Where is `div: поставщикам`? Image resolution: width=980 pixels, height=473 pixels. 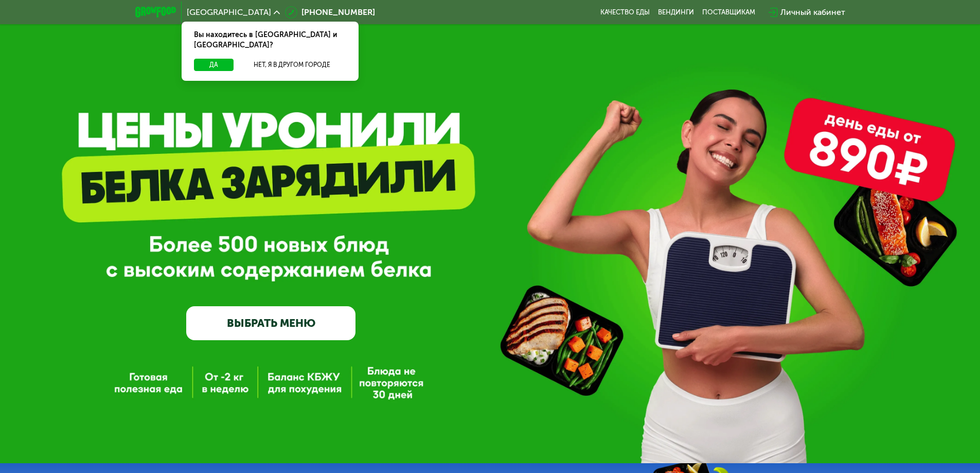
div: поставщикам is located at coordinates (728, 12).